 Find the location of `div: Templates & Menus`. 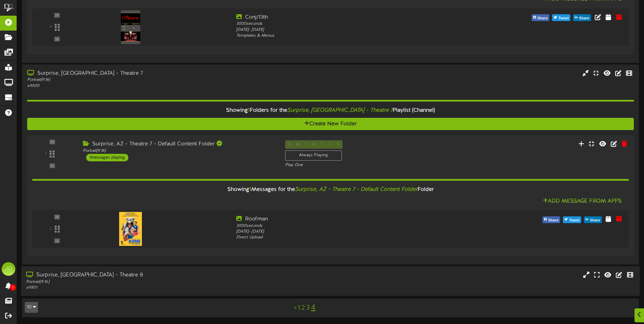

div: Templates & Menus is located at coordinates (355, 35).